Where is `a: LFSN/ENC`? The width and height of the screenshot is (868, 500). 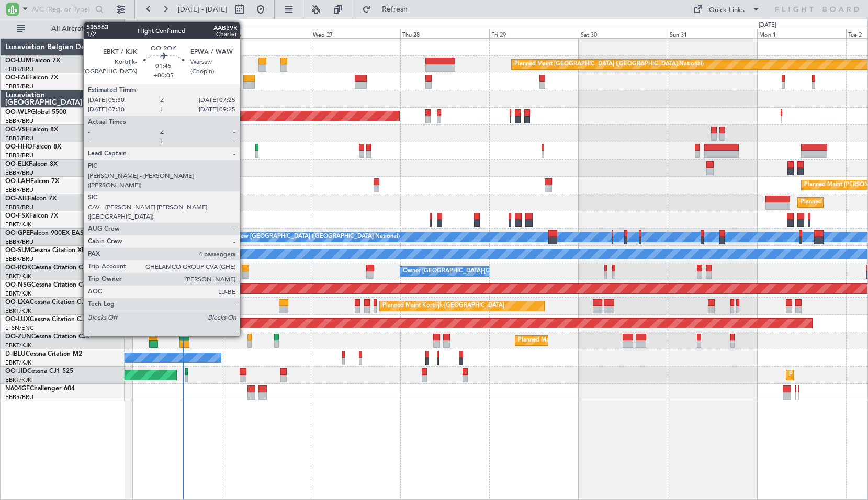 a: LFSN/ENC is located at coordinates (19, 328).